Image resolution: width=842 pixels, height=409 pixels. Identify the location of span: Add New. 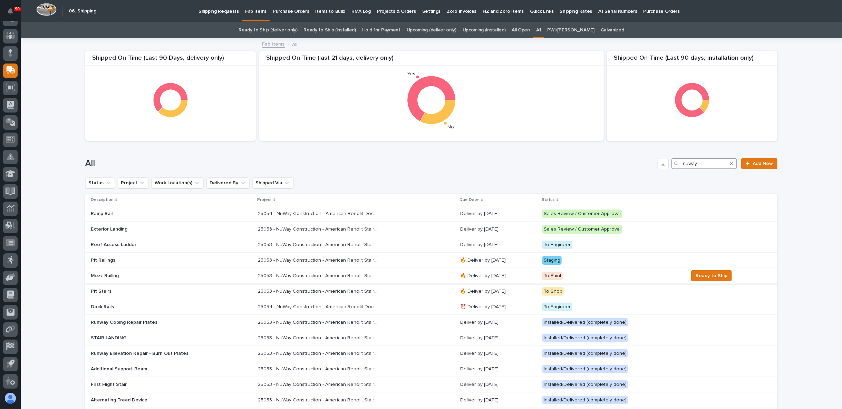
(762, 164).